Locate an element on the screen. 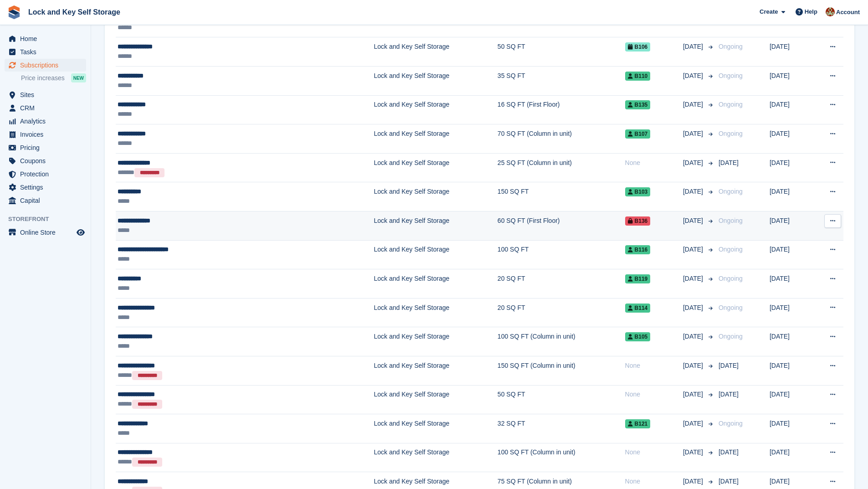 The image size is (868, 489). span: Settings is located at coordinates (47, 187).